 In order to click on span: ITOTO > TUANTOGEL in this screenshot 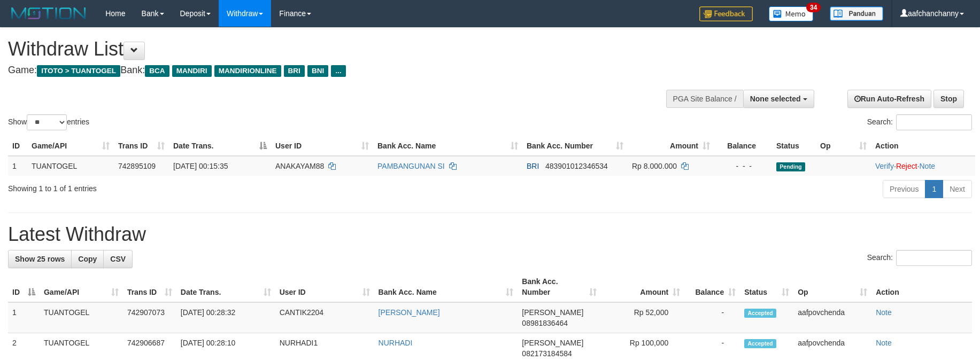, I will do `click(79, 71)`.